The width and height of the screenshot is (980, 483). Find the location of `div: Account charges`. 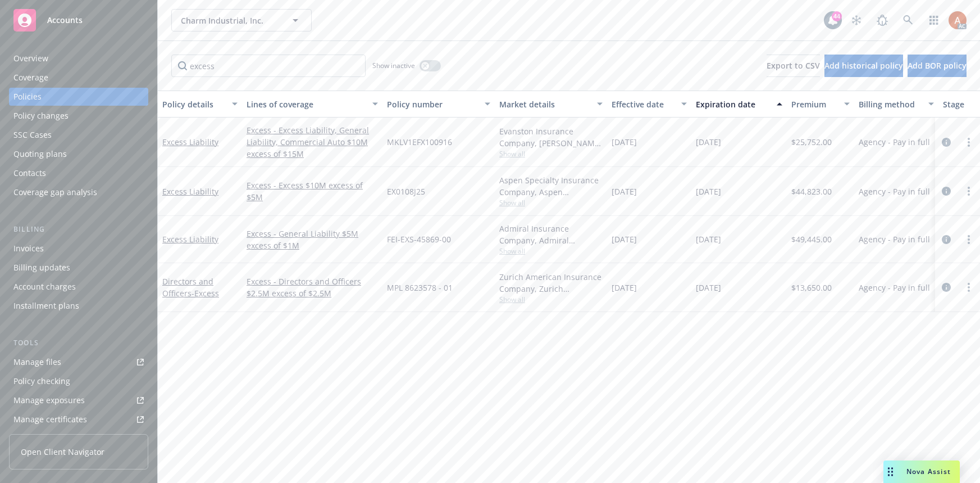

div: Account charges is located at coordinates (45, 287).